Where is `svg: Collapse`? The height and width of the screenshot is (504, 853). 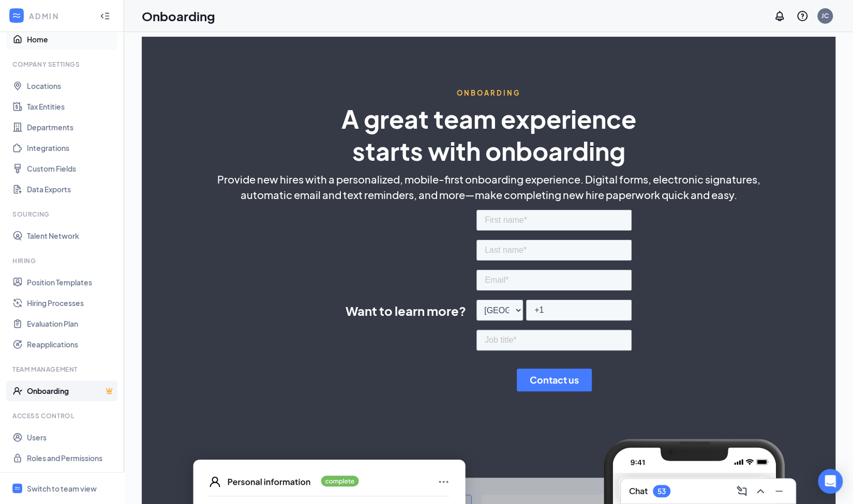
svg: Collapse is located at coordinates (105, 16).